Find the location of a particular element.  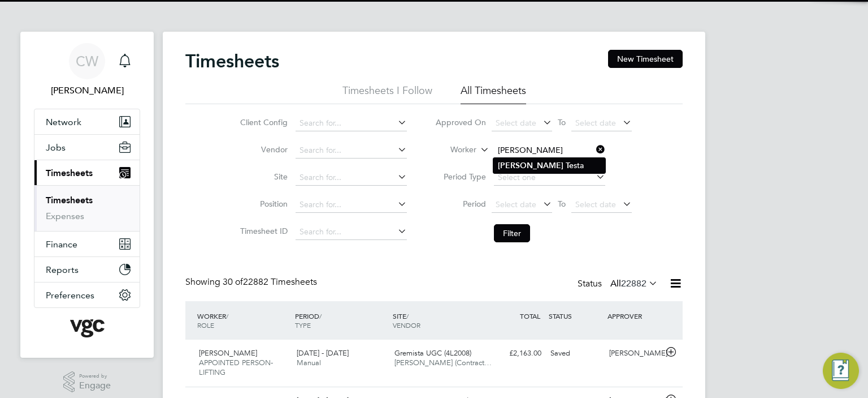

span: Gremista UGC (4L2008) is located at coordinates (433, 352).